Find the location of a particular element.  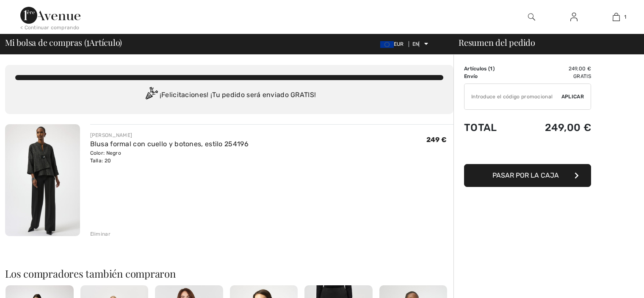

font: Pasar por la caja is located at coordinates (526, 175).